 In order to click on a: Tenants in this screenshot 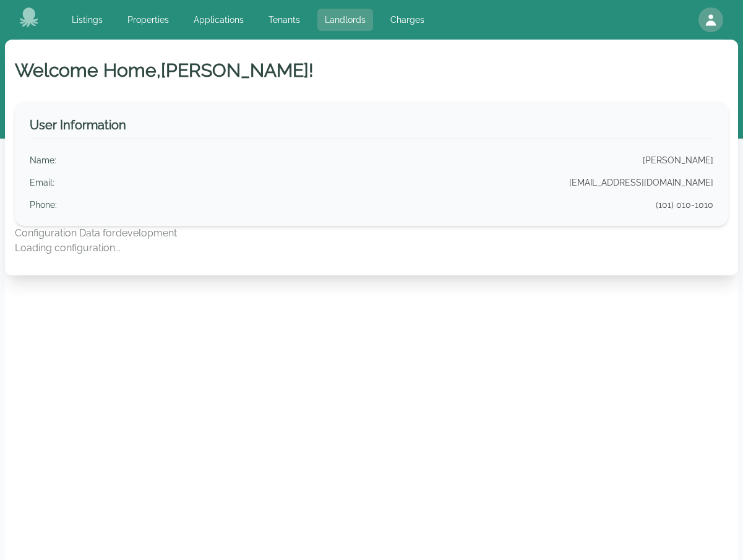, I will do `click(284, 20)`.